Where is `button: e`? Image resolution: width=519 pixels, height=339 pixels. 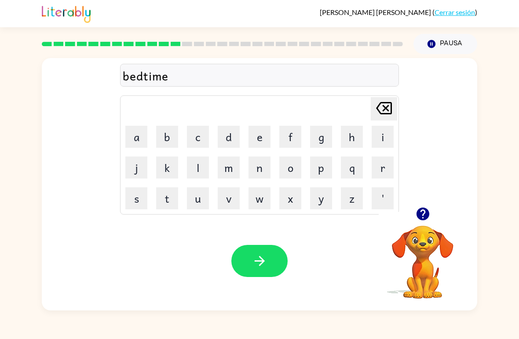 button: e is located at coordinates (260, 137).